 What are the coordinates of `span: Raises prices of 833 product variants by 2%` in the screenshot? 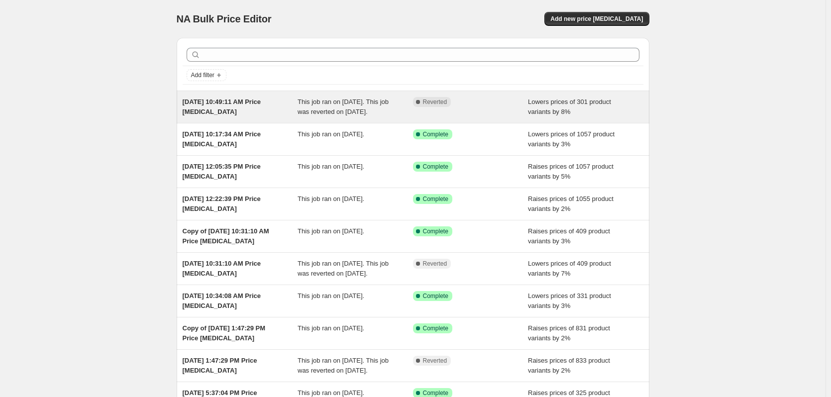 It's located at (569, 365).